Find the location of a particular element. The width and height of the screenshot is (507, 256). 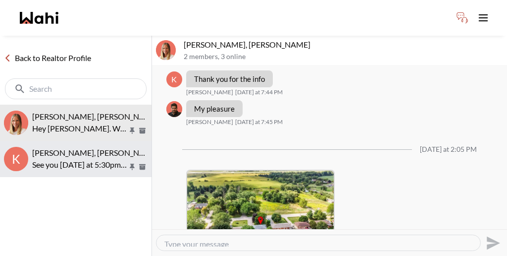

input: Search is located at coordinates (77, 89).